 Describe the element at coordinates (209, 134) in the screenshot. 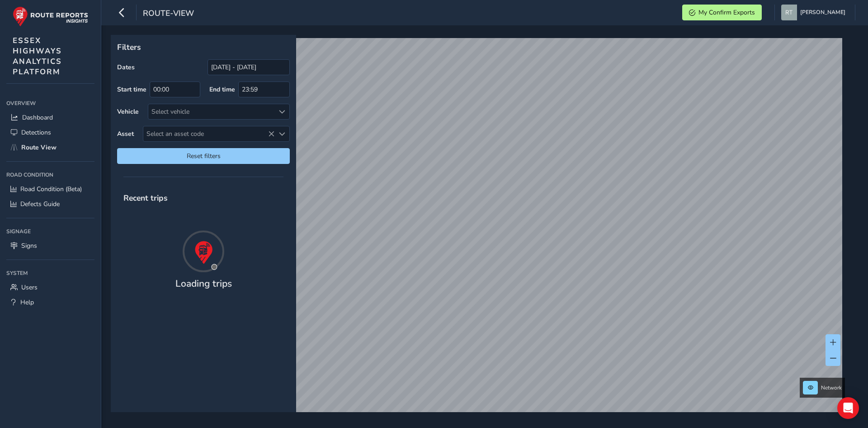

I see `span: Select an asset code` at that location.